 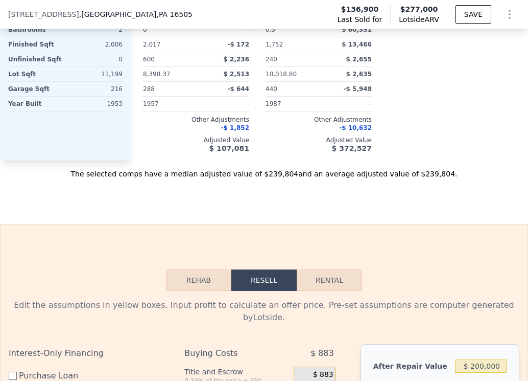 What do you see at coordinates (36, 30) in the screenshot?
I see `div: Bathrooms` at bounding box center [36, 30].